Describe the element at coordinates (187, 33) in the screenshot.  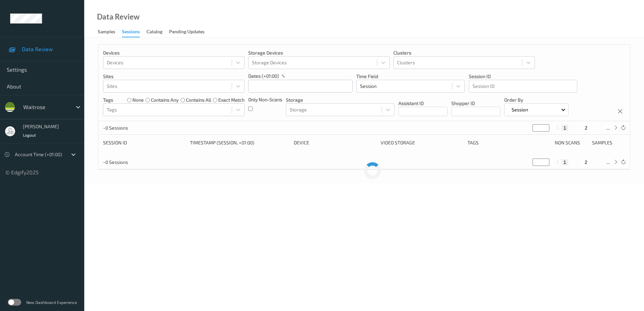
I see `div: Pending Updates` at that location.